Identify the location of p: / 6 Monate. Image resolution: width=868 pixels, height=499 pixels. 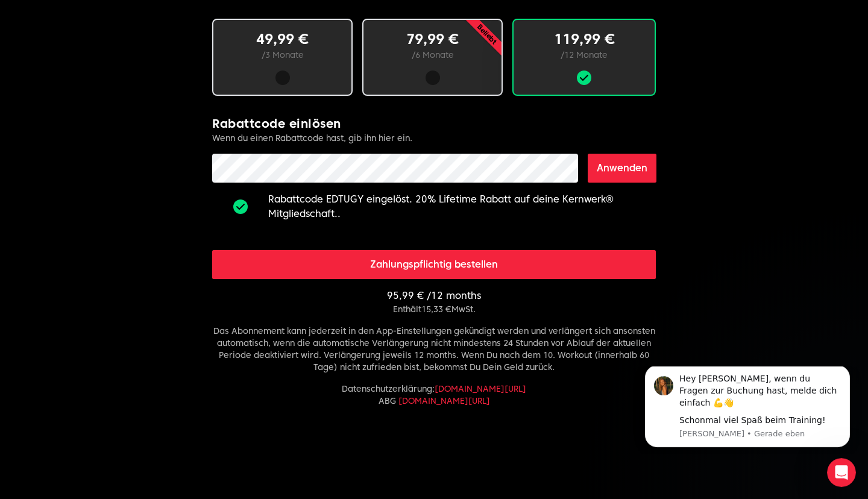
(432, 55).